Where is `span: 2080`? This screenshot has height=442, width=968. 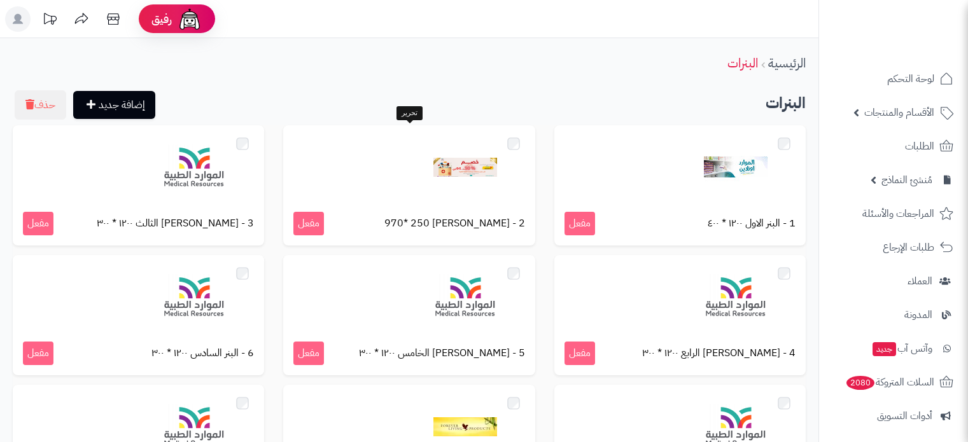
span: 2080 is located at coordinates (860, 383).